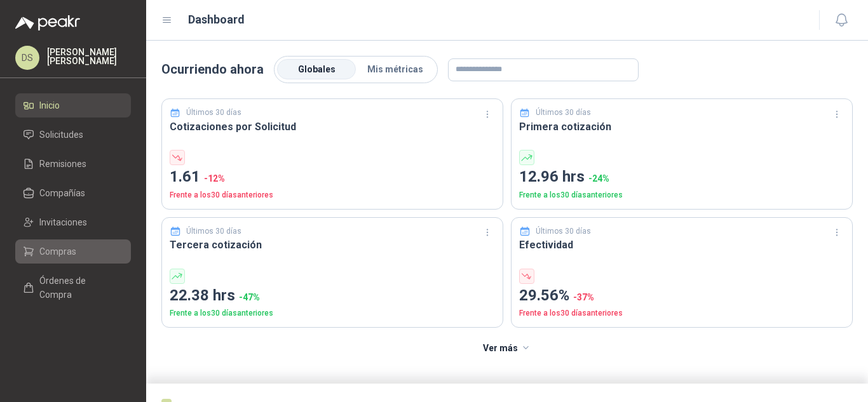 The image size is (868, 402). I want to click on img: Logo peakr, so click(48, 23).